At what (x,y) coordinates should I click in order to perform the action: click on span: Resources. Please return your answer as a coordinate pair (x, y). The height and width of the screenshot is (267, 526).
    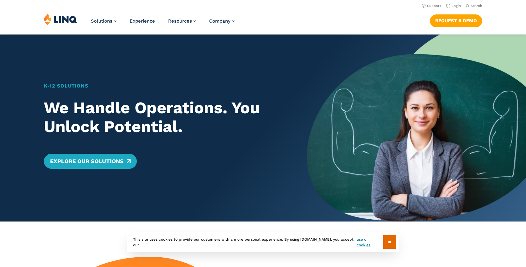
    Looking at the image, I should click on (180, 21).